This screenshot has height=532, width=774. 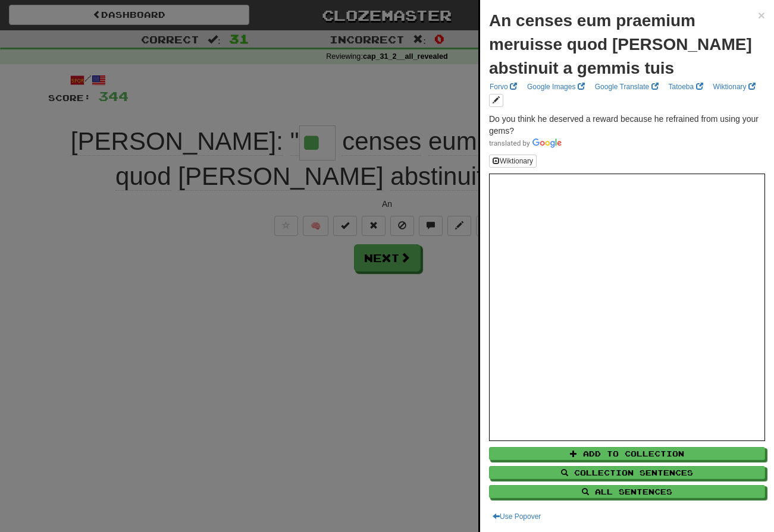 What do you see at coordinates (525, 144) in the screenshot?
I see `img: Color short` at bounding box center [525, 144].